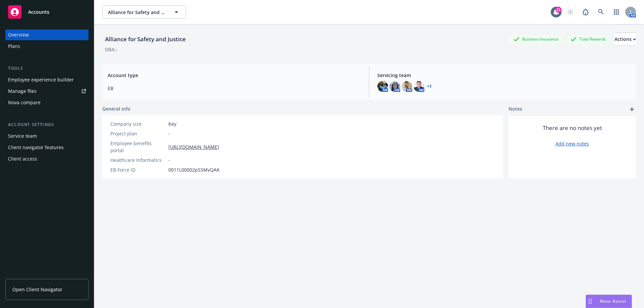 This screenshot has height=308, width=644. What do you see at coordinates (47, 136) in the screenshot?
I see `a: Service team` at bounding box center [47, 136].